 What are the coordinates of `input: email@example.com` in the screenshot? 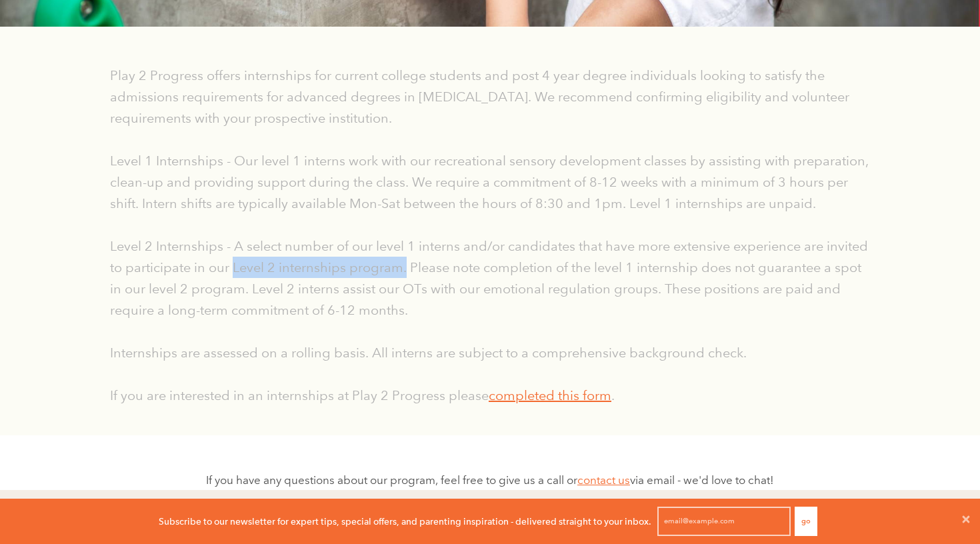 It's located at (724, 522).